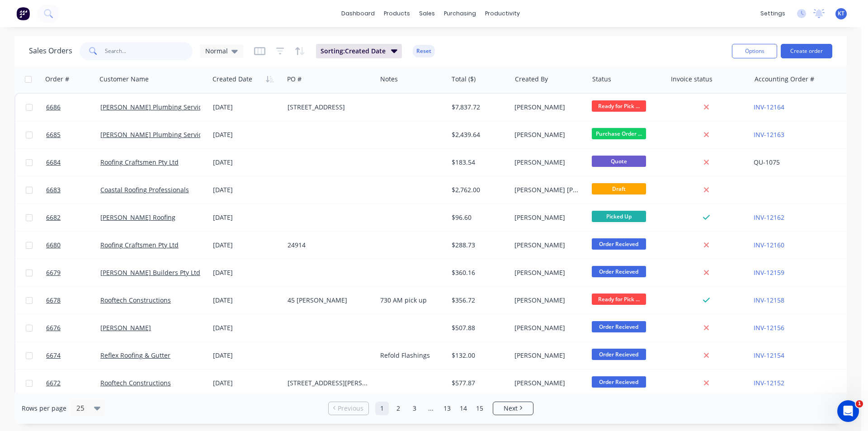 The width and height of the screenshot is (868, 431). What do you see at coordinates (860, 404) in the screenshot?
I see `span: 1` at bounding box center [860, 404].